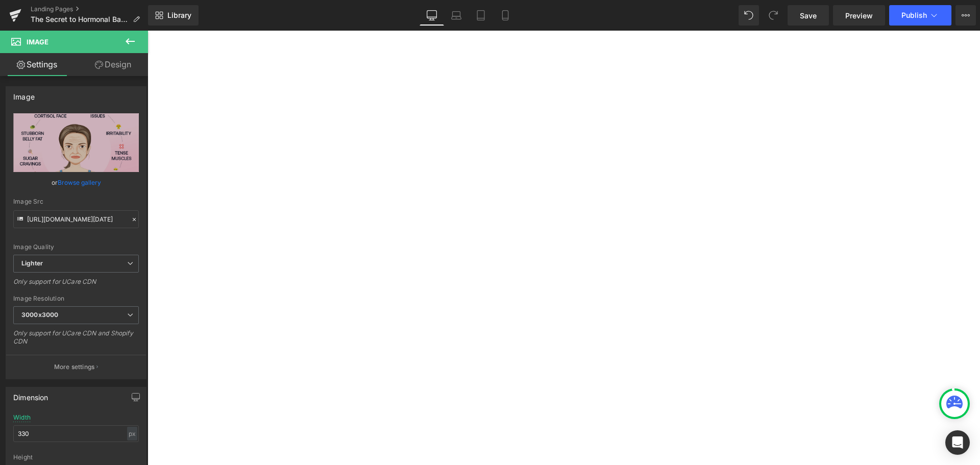 This screenshot has height=465, width=980. I want to click on div: Image Src, so click(76, 202).